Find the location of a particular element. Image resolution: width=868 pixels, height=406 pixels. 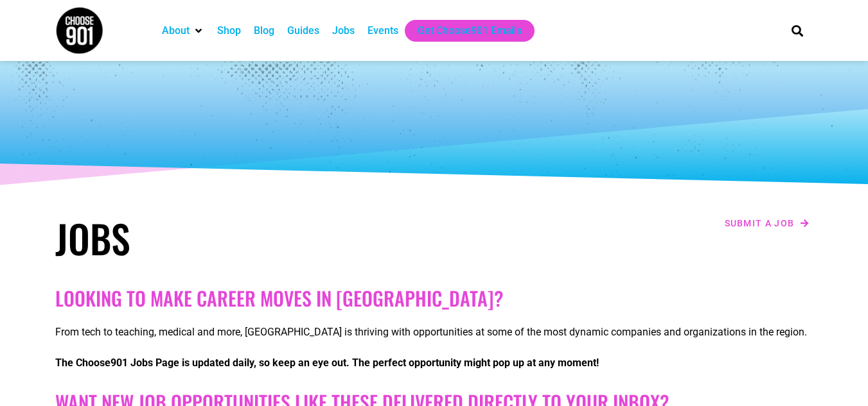

div: Jobs is located at coordinates (343, 30).